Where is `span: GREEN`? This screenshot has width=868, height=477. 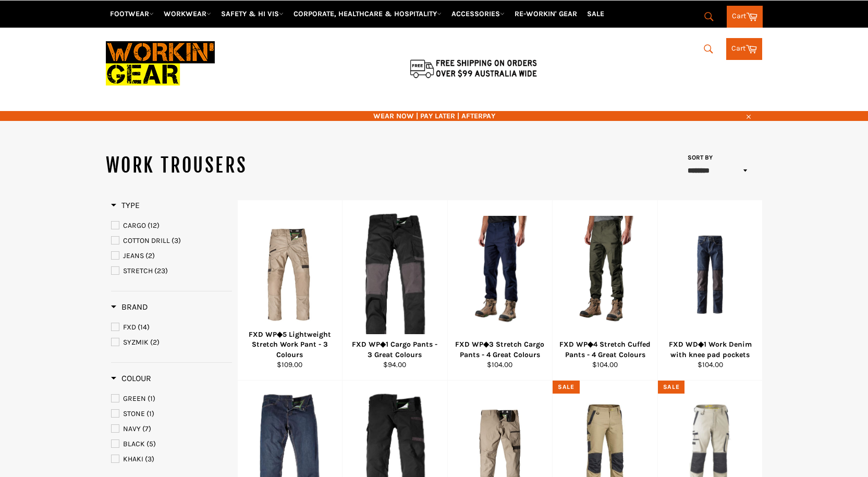 span: GREEN is located at coordinates (134, 398).